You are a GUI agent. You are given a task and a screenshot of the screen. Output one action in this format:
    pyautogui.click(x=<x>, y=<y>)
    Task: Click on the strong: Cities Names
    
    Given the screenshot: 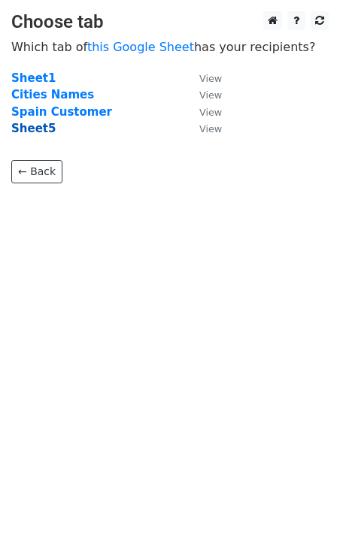 What is the action you would take?
    pyautogui.click(x=53, y=95)
    